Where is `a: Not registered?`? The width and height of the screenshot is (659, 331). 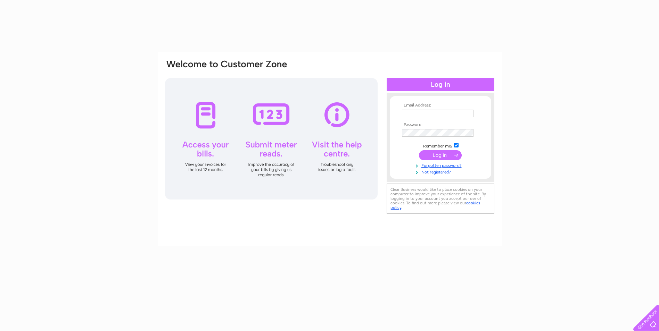 a: Not registered? is located at coordinates (441, 172).